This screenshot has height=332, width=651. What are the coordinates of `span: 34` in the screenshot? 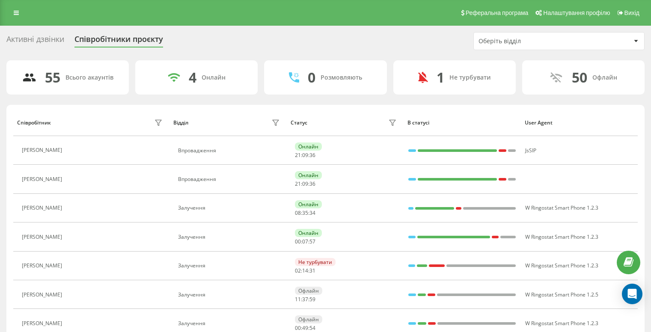 It's located at (313, 213).